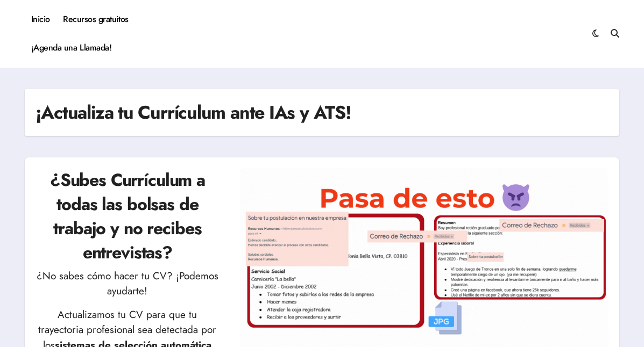 The width and height of the screenshot is (644, 347). What do you see at coordinates (128, 284) in the screenshot?
I see `p: ¿No sabes cómo hacer tu CV? ¡Podemos ayudarte!` at bounding box center [128, 284].